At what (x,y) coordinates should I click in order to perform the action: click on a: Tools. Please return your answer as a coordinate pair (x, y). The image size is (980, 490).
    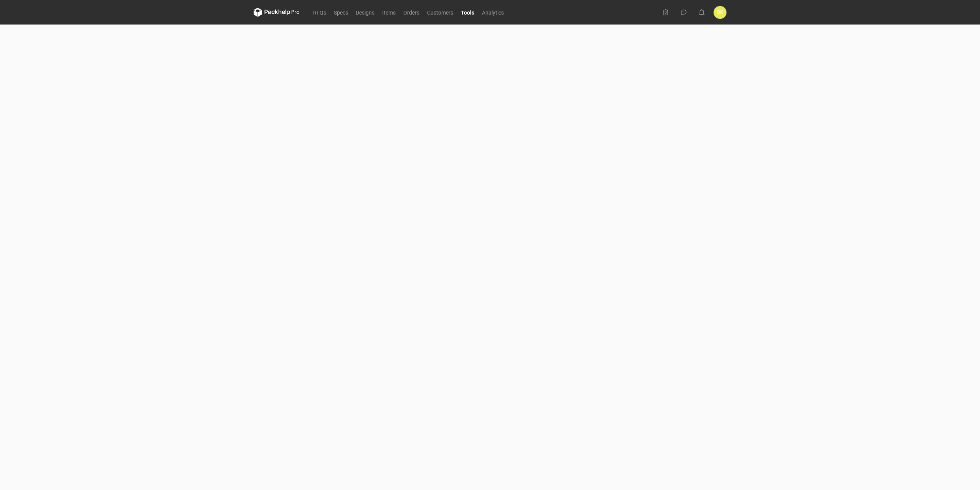
    Looking at the image, I should click on (467, 12).